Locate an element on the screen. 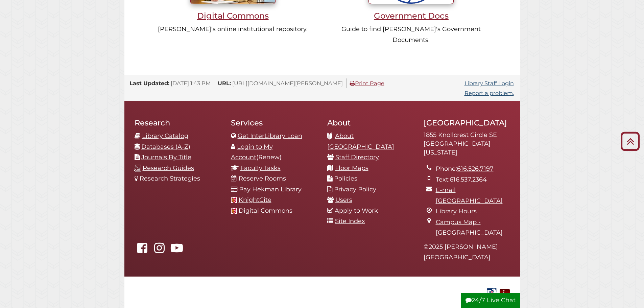 This screenshot has width=644, height=308. a: Policies is located at coordinates (346, 178).